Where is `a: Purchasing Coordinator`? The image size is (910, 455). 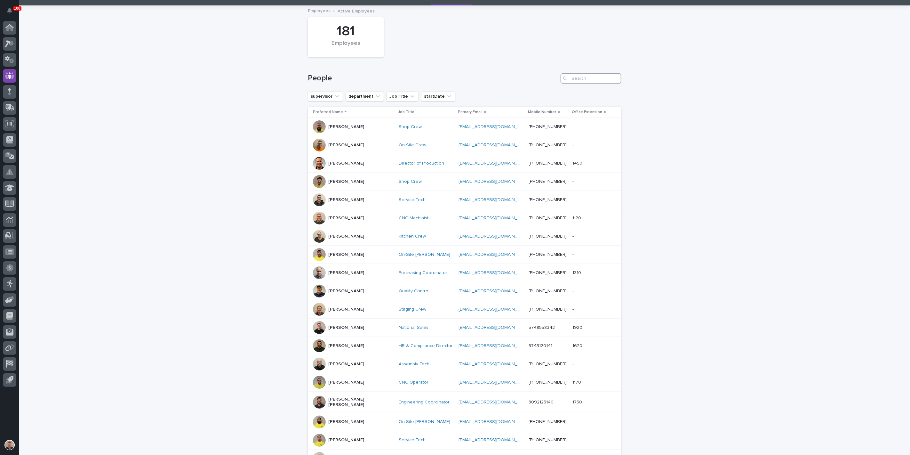 a: Purchasing Coordinator is located at coordinates (423, 273).